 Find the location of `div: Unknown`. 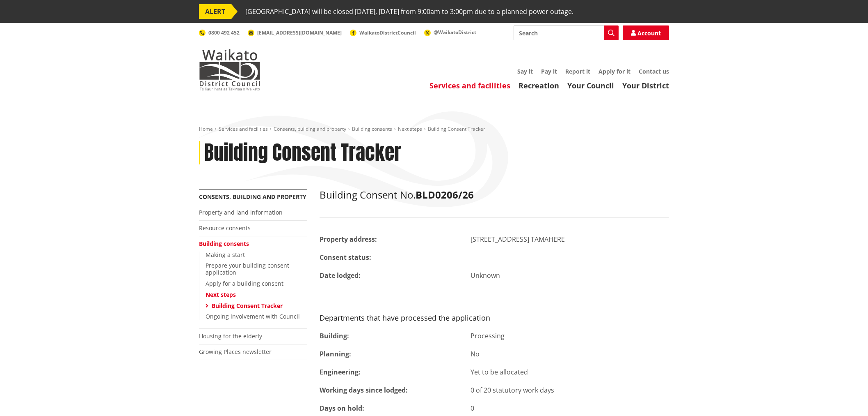

div: Unknown is located at coordinates (570, 275).